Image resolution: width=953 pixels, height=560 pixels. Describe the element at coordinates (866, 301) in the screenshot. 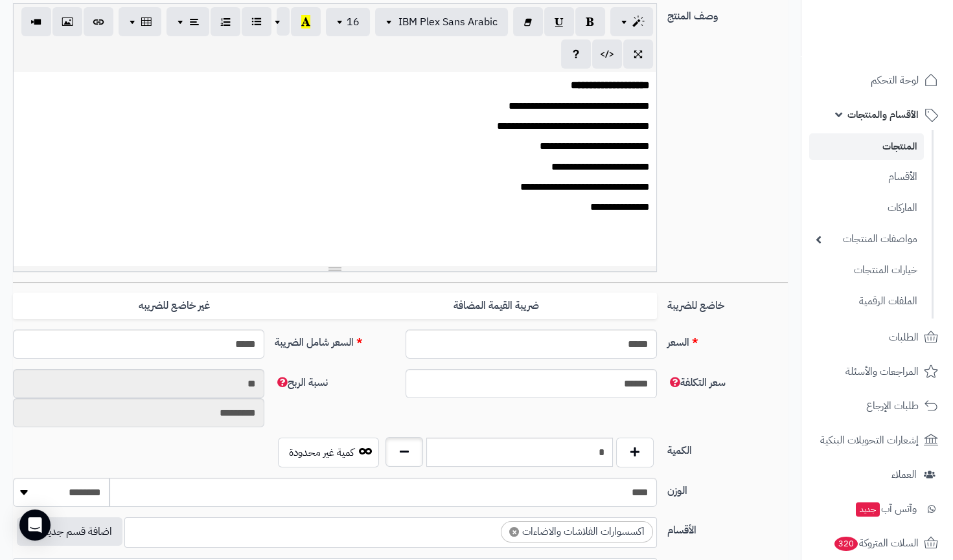

I see `a: الملفات الرقمية` at that location.